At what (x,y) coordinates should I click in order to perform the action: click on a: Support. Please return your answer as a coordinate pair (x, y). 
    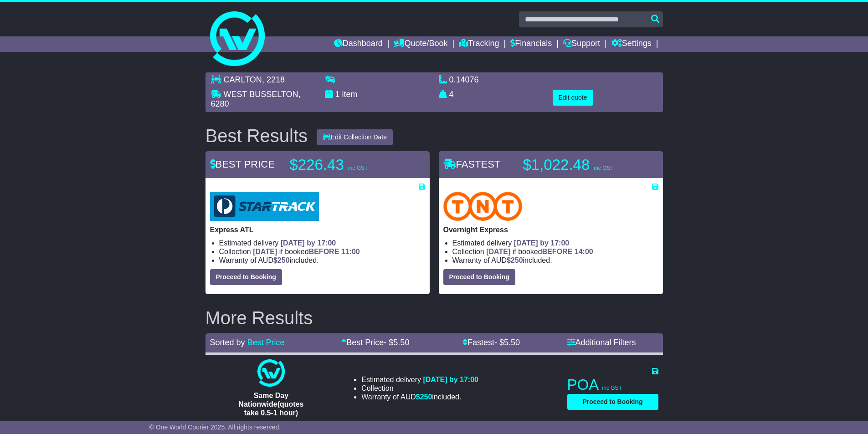
    Looking at the image, I should click on (581, 44).